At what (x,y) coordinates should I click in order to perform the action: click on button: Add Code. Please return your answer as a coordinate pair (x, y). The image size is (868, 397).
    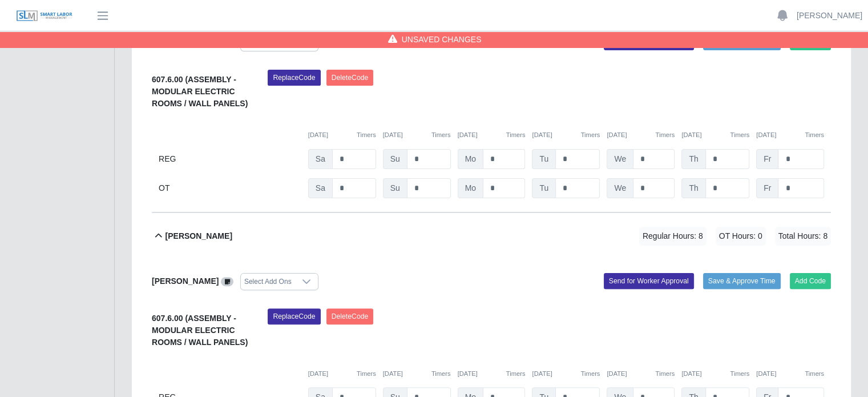
    Looking at the image, I should click on (811, 281).